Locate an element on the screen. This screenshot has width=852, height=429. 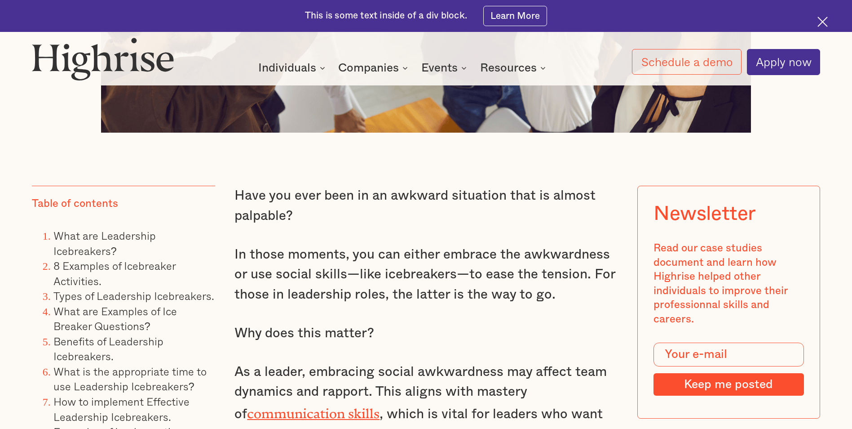
div: Read our case studies document and learn how Highrise helped other individuals to improve their p... is located at coordinates (729, 283).